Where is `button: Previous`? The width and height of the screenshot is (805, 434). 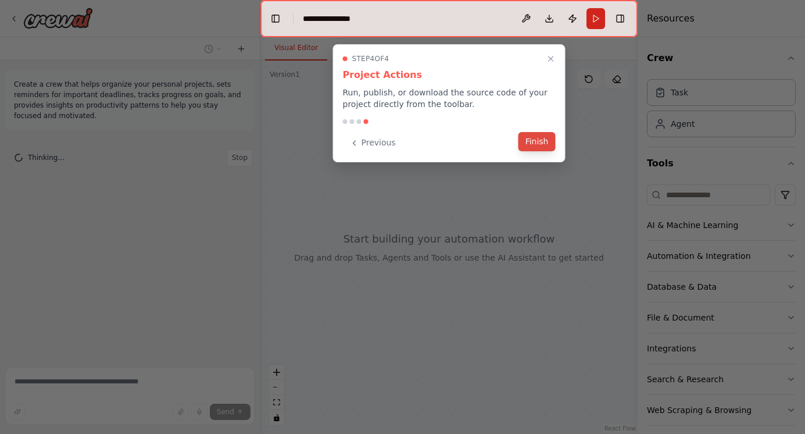
button: Previous is located at coordinates (373, 142).